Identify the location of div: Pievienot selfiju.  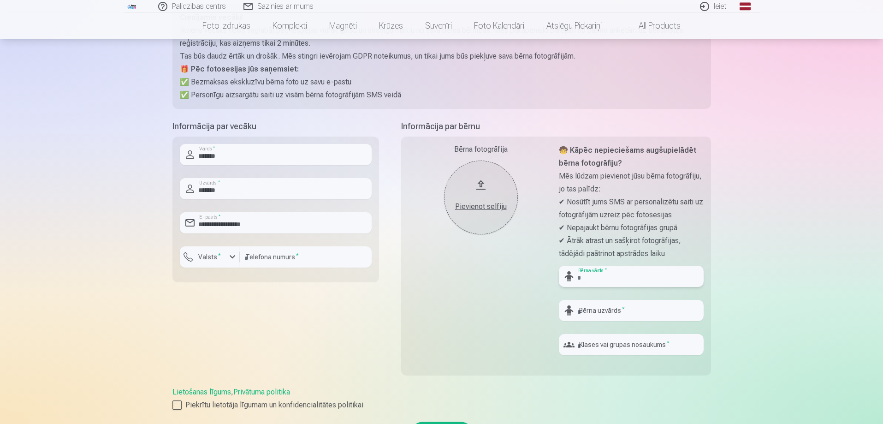
(481, 207).